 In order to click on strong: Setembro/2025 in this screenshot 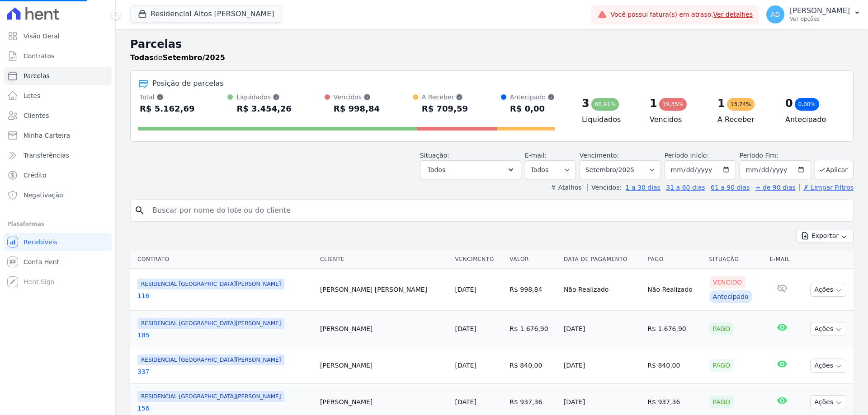, I will do `click(194, 58)`.